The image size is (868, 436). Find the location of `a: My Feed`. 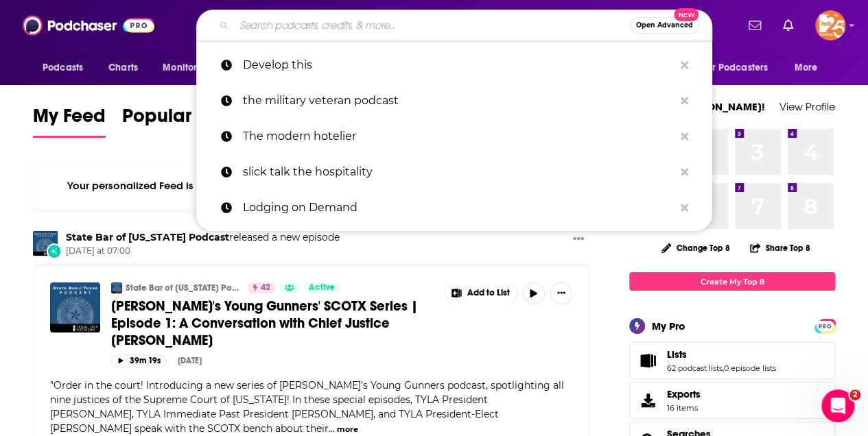

a: My Feed is located at coordinates (70, 120).